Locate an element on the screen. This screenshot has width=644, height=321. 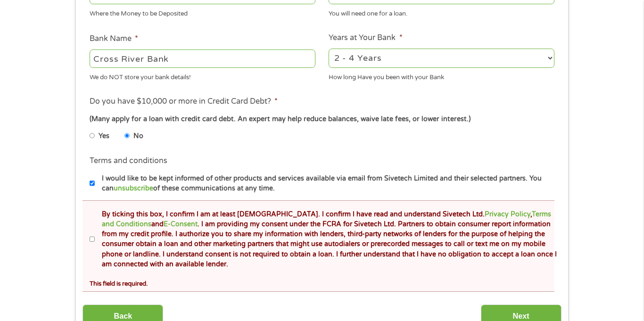
a: Privacy Policy is located at coordinates (507, 214).